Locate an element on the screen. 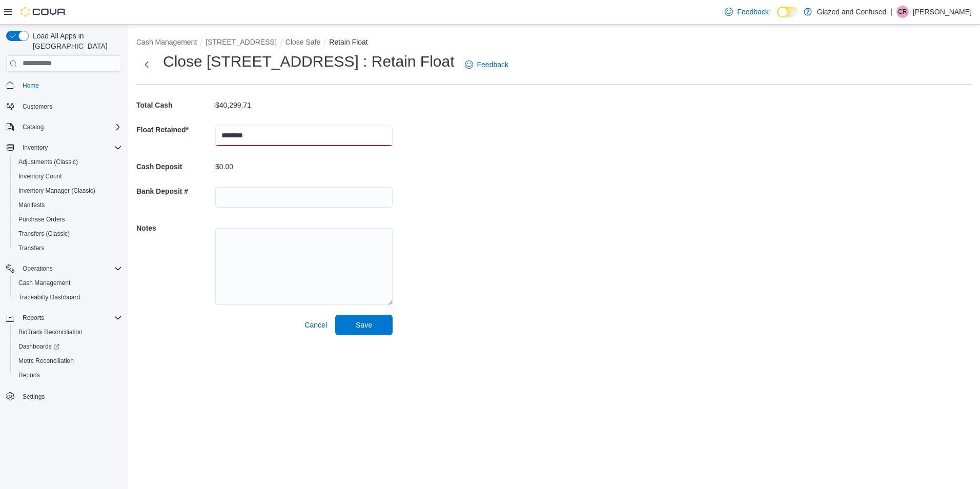 The image size is (980, 489). a: Customers is located at coordinates (38, 107).